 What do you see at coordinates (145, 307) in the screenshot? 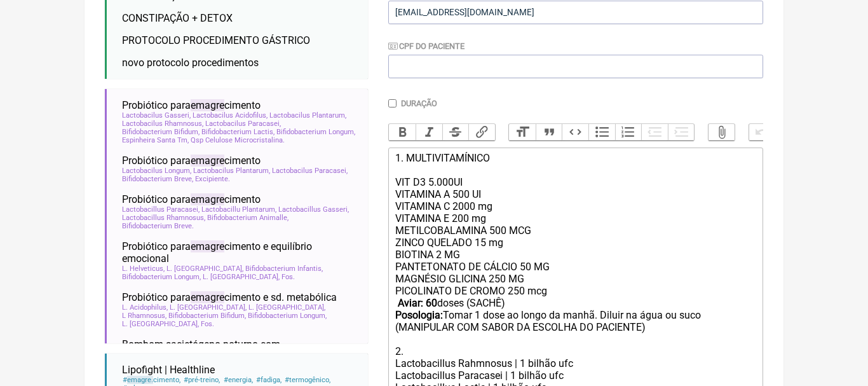
I see `span: L. Acidophilus` at bounding box center [145, 307].